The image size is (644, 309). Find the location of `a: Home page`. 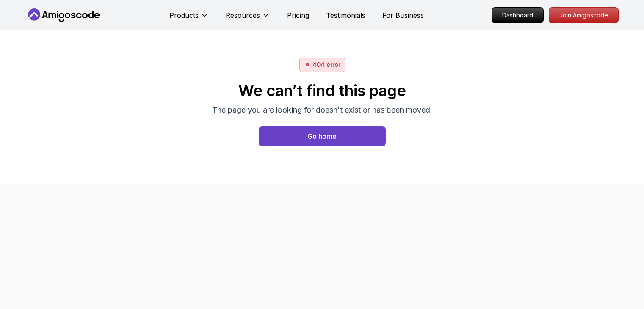

a: Home page is located at coordinates (322, 136).